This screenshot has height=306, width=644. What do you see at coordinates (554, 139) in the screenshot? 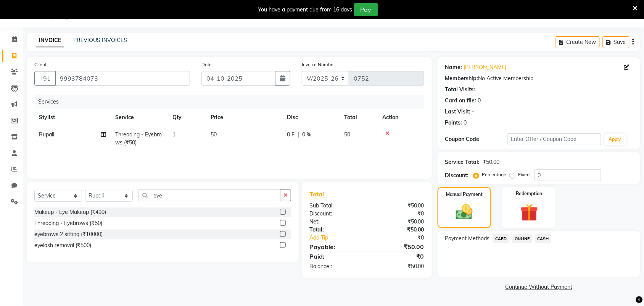
I see `input: Enter Offer / Coupon Code` at bounding box center [554, 139].